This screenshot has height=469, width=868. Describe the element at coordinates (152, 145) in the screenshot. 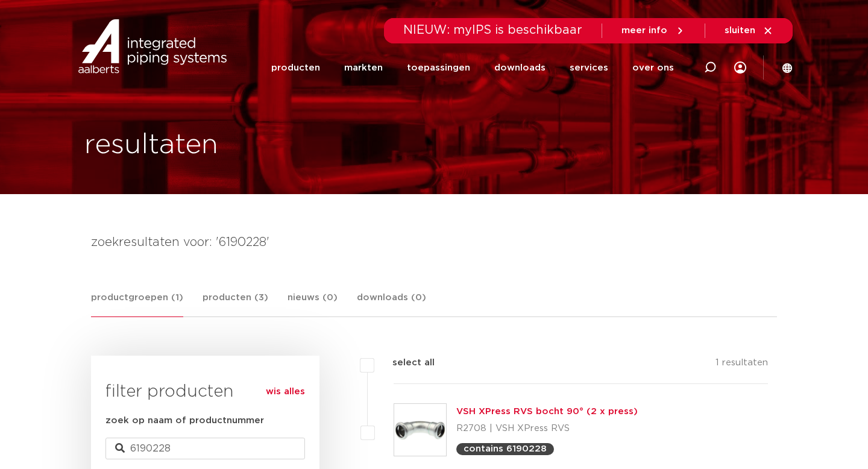

I see `h1: resultaten` at that location.